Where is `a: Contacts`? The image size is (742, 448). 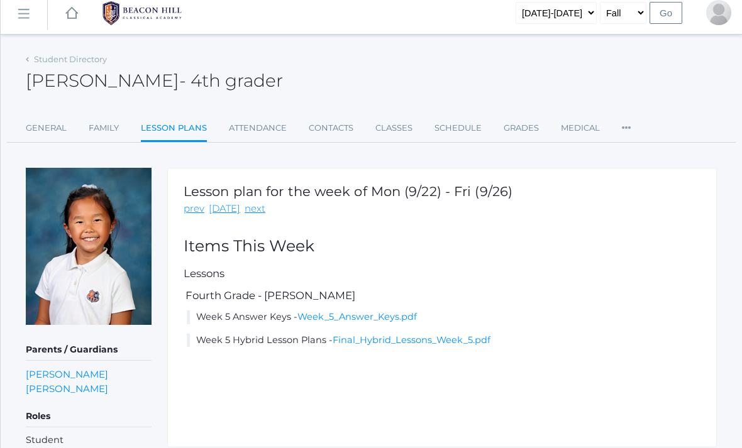 a: Contacts is located at coordinates (331, 128).